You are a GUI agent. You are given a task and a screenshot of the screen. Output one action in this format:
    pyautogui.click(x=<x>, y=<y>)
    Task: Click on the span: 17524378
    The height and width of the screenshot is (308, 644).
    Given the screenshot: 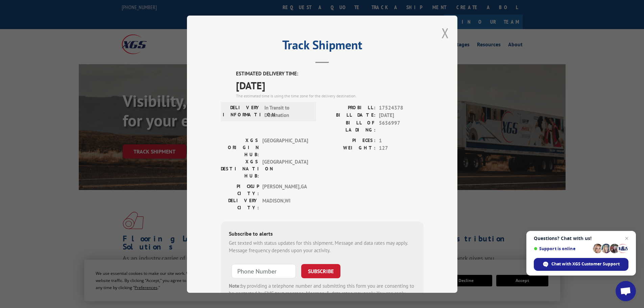 What is the action you would take?
    pyautogui.click(x=402, y=107)
    